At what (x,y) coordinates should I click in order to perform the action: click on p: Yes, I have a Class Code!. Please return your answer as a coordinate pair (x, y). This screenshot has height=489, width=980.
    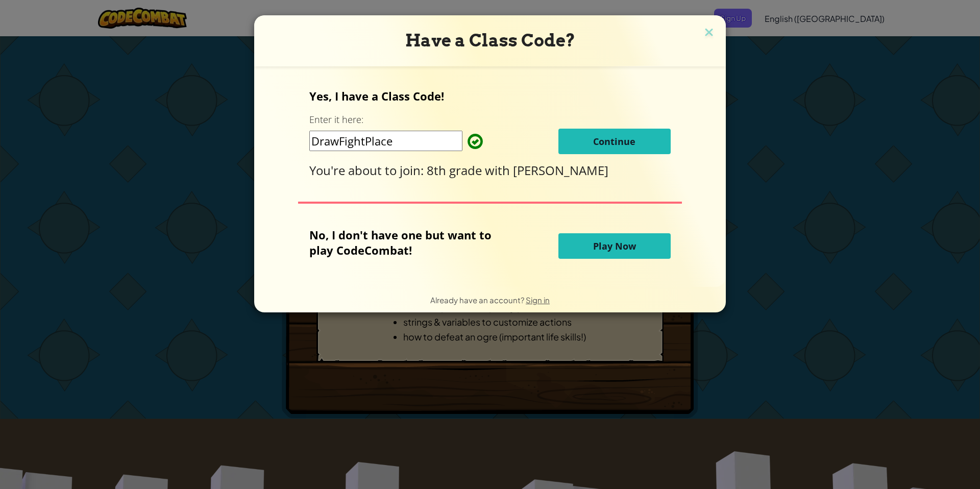
    Looking at the image, I should click on (490, 96).